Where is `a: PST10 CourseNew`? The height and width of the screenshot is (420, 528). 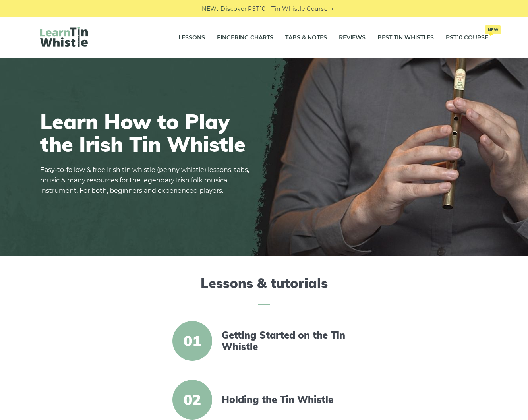
a: PST10 CourseNew is located at coordinates (466, 38).